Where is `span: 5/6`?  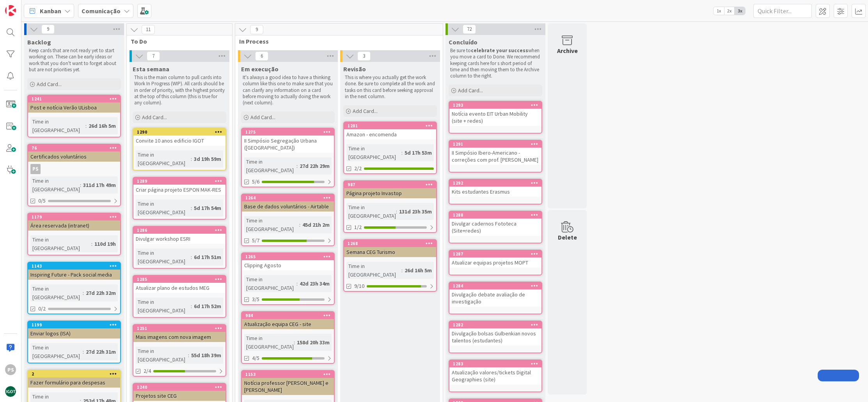
span: 5/6 is located at coordinates (256, 181).